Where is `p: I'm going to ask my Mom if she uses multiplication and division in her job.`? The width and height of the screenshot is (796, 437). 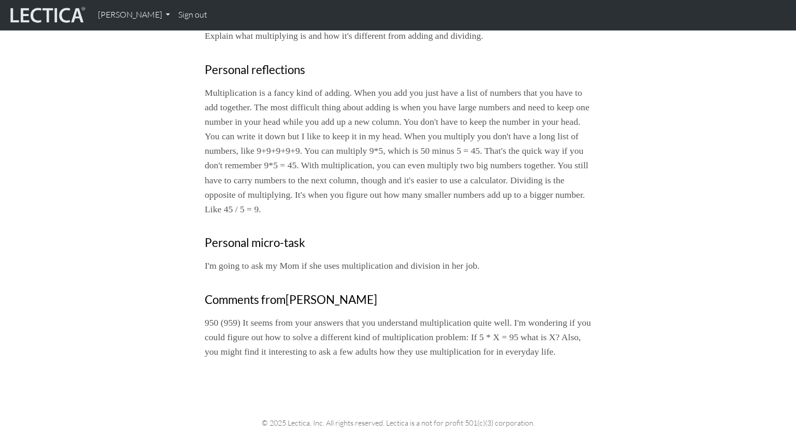
p: I'm going to ask my Mom if she uses multiplication and division in her job. is located at coordinates (398, 266).